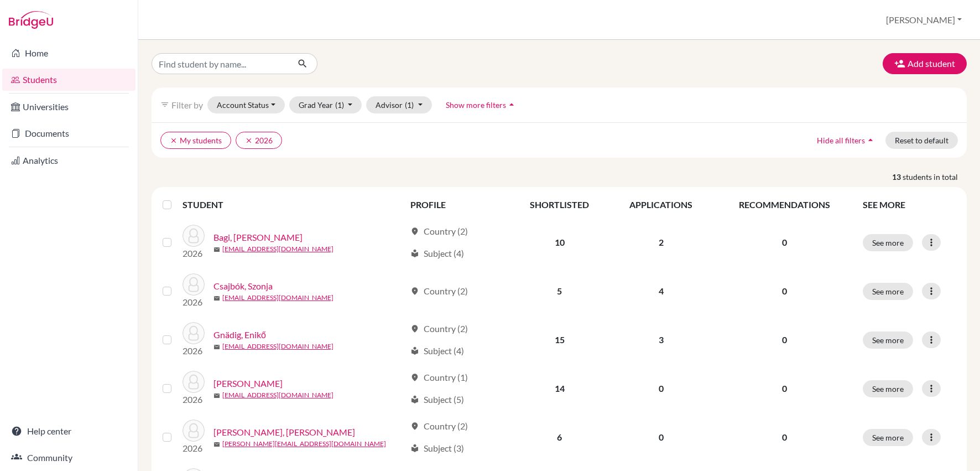 The width and height of the screenshot is (980, 471). Describe the element at coordinates (897, 176) in the screenshot. I see `strong: 13` at that location.